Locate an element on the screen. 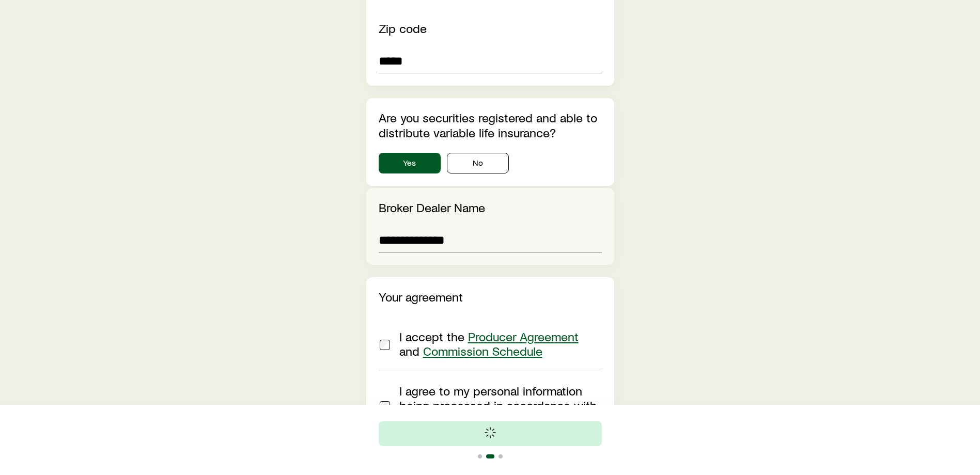  div: isSecuritiesRegistered is located at coordinates (490, 163).